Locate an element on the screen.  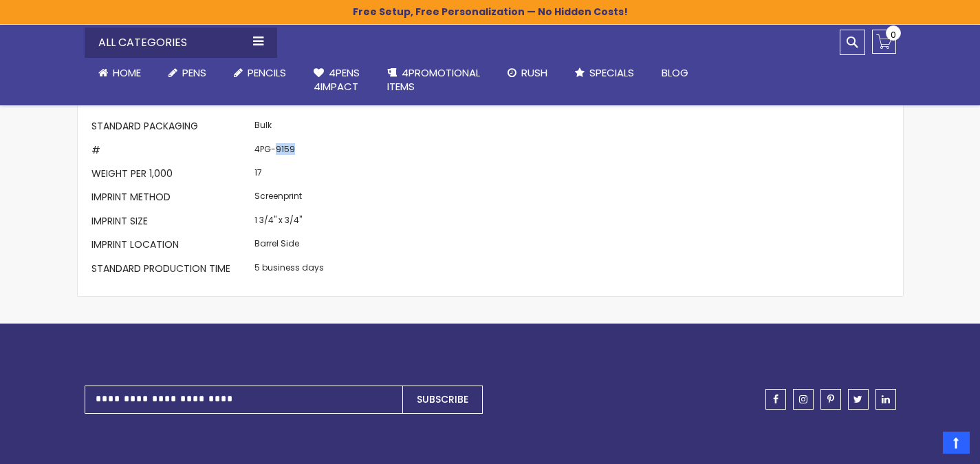
th: Weight per 1,000 is located at coordinates (171, 175).